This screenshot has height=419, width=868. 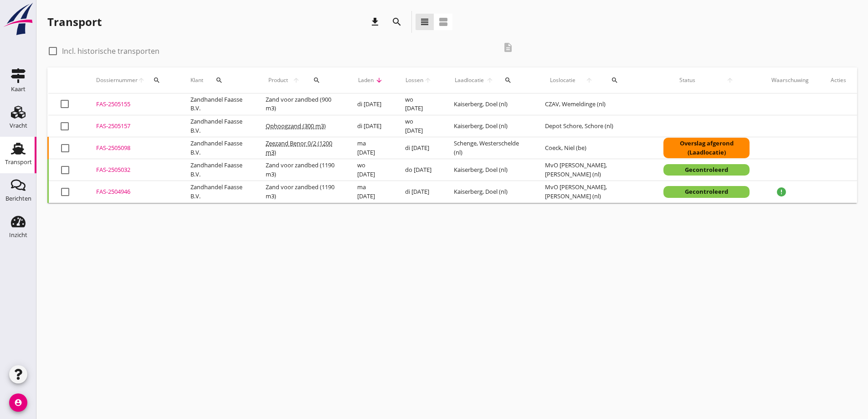 What do you see at coordinates (488, 148) in the screenshot?
I see `td: Schenge, Westerschelde (nl)` at bounding box center [488, 148].